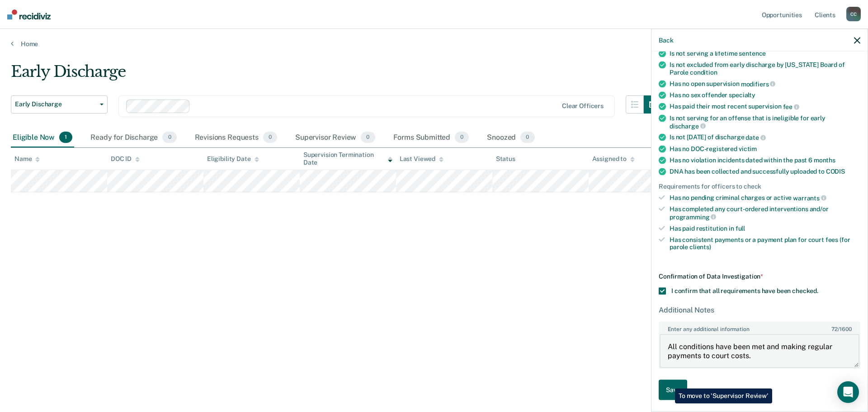 Image resolution: width=868 pixels, height=412 pixels. I want to click on div: Clear officers, so click(583, 106).